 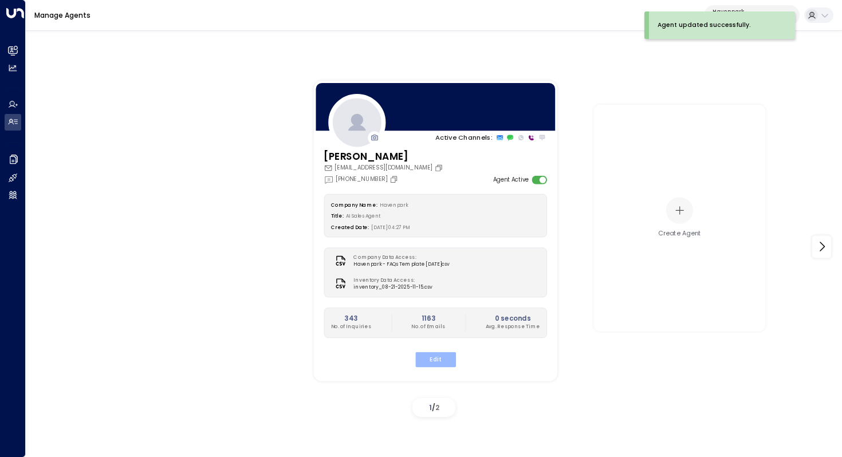 I want to click on button: Edit, so click(x=435, y=359).